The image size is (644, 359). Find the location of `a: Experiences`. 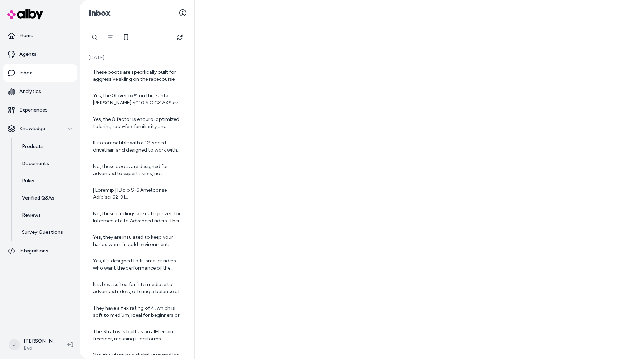

a: Experiences is located at coordinates (40, 110).